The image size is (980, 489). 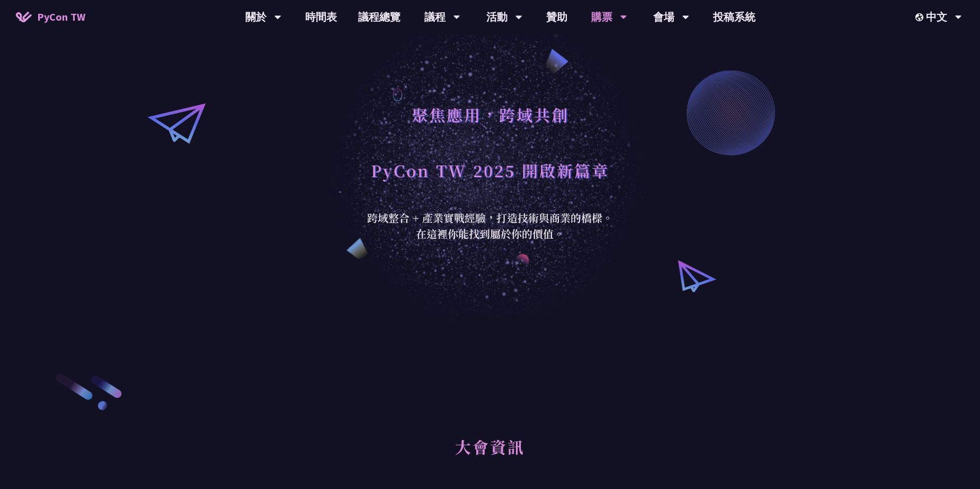 What do you see at coordinates (490, 115) in the screenshot?
I see `h1: 聚焦應用，跨域共創` at bounding box center [490, 115].